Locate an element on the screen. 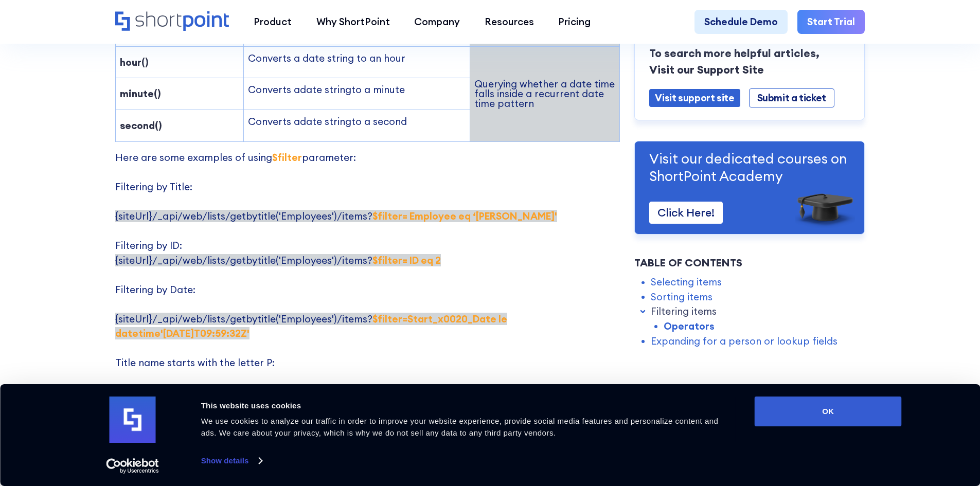 This screenshot has width=980, height=486. div: Product is located at coordinates (273, 21).